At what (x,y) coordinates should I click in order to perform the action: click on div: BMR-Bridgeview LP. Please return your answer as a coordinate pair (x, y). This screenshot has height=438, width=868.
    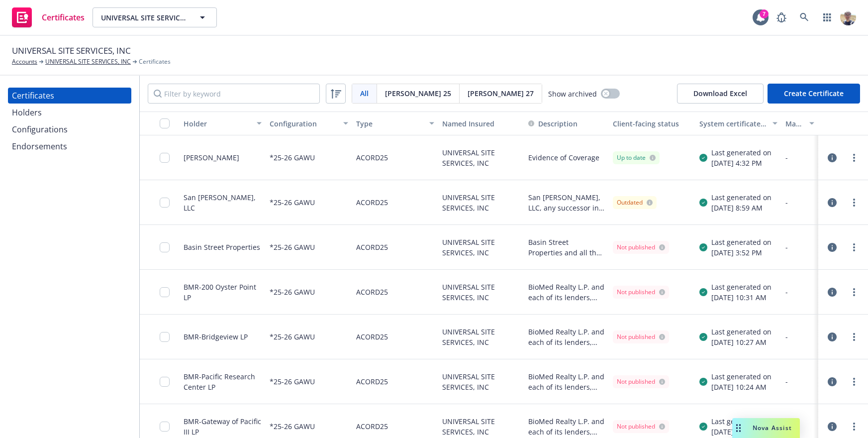
    Looking at the image, I should click on (216, 336).